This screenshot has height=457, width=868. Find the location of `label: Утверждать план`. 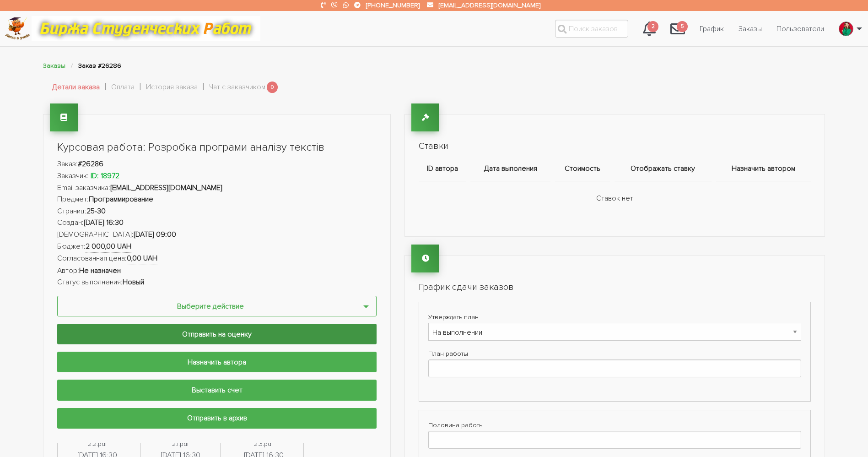

label: Утверждать план is located at coordinates (615, 317).